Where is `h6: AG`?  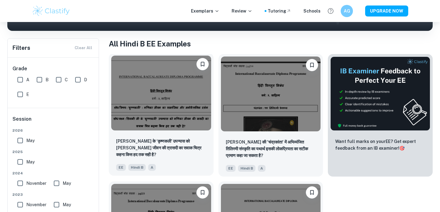 h6: AG is located at coordinates (347, 11).